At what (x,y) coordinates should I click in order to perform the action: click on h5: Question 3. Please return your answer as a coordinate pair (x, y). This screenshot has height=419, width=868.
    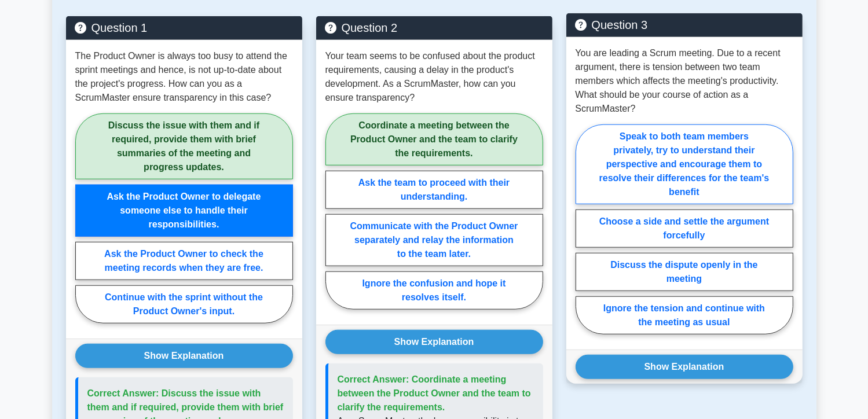
    Looking at the image, I should click on (685, 25).